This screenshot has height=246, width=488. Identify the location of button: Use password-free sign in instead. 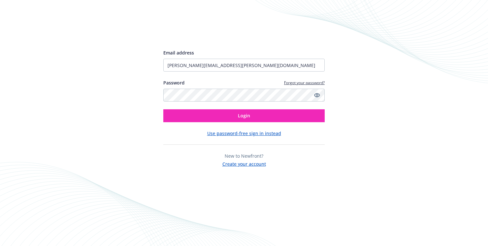
(244, 133).